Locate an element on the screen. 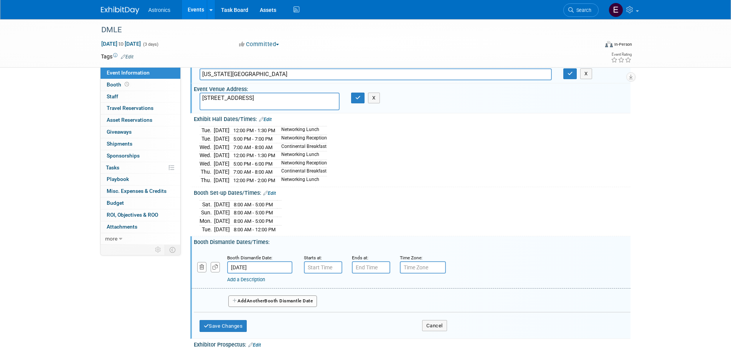 The height and width of the screenshot is (350, 731). small: Starts at: is located at coordinates (313, 258).